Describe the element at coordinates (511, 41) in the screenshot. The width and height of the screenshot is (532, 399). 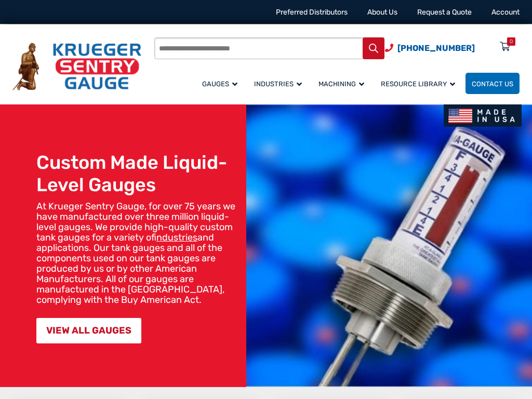
I see `div: 0` at that location.